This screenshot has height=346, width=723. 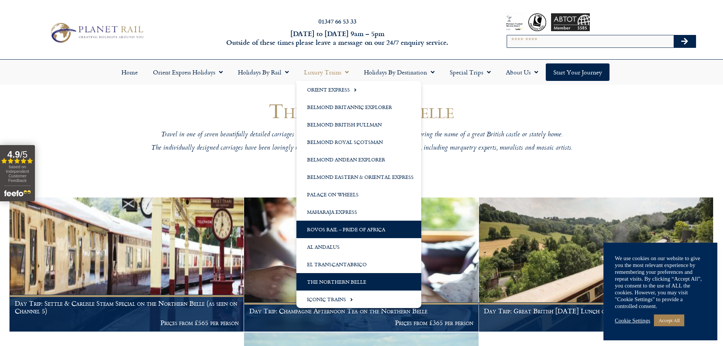 I want to click on p: Prices from £445 per person, so click(x=596, y=323).